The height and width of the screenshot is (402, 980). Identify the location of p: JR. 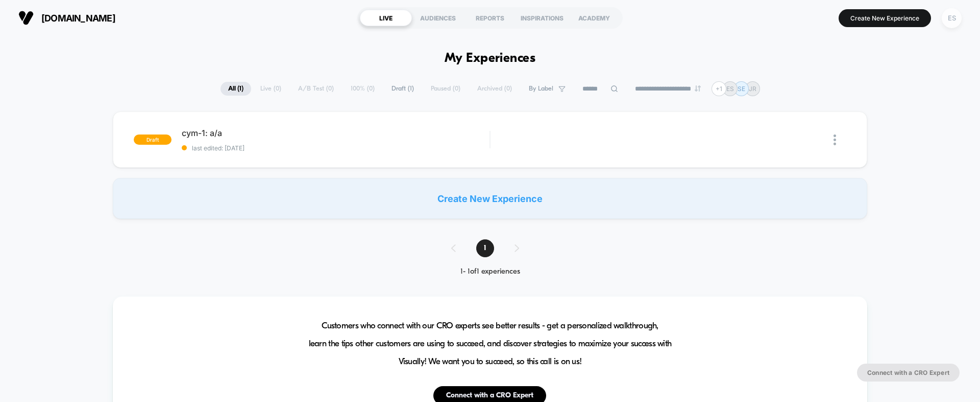
(752, 89).